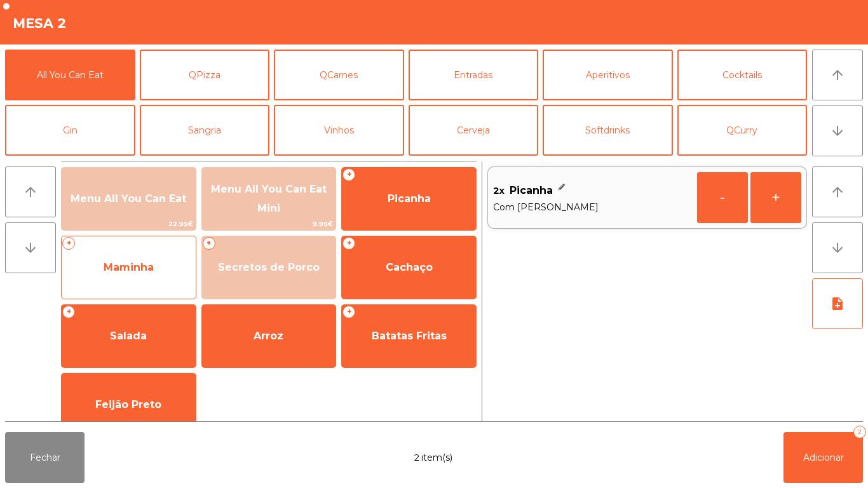 The height and width of the screenshot is (488, 868). What do you see at coordinates (269, 198) in the screenshot?
I see `span: Menu All You Can Eat Mini` at bounding box center [269, 198].